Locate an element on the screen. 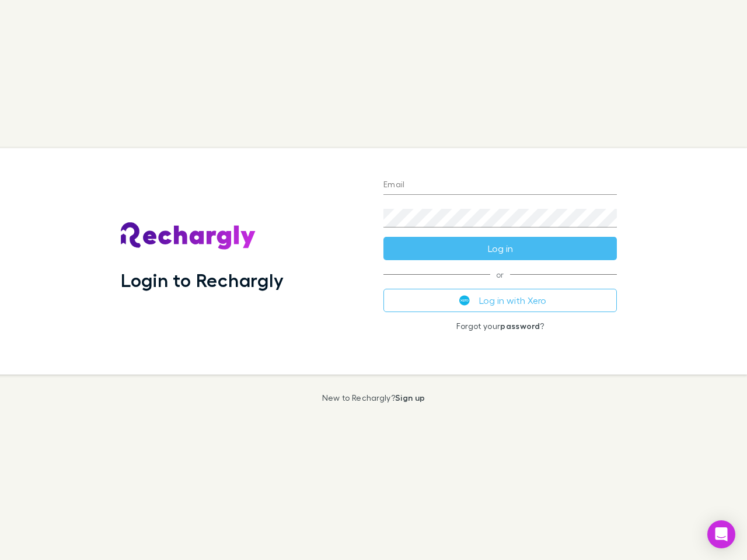 The height and width of the screenshot is (560, 747). button: Log in with Xero is located at coordinates (501, 301).